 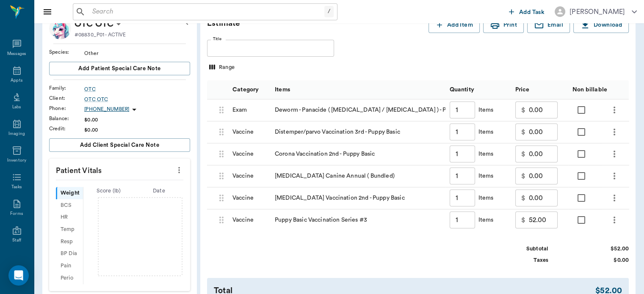 What do you see at coordinates (227, 69) in the screenshot?
I see `div: Range` at bounding box center [227, 69].